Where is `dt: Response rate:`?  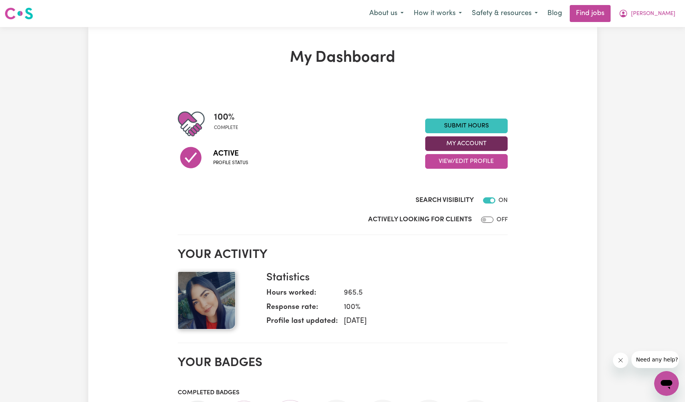 dt: Response rate: is located at coordinates (302, 309).